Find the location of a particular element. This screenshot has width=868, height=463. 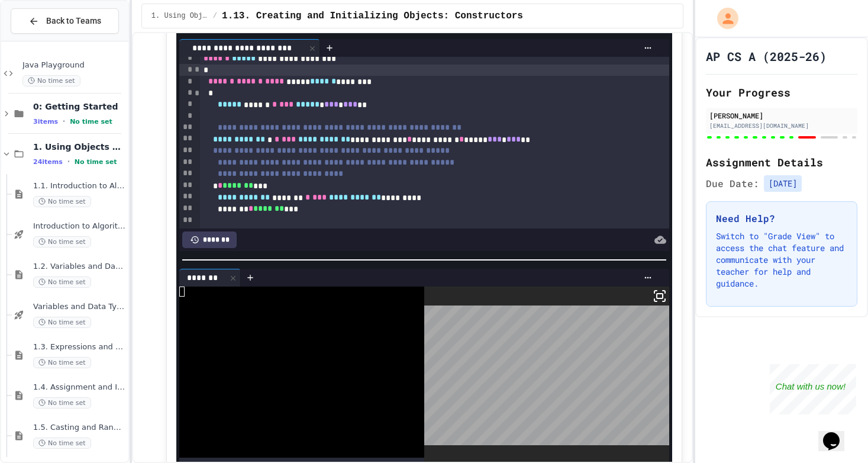

h2: Your Progress is located at coordinates (782, 92).